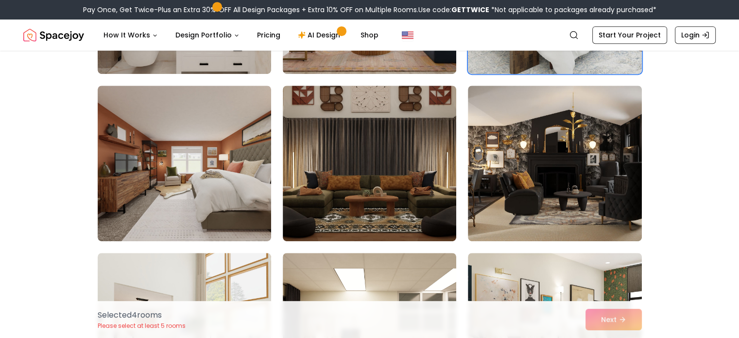 This screenshot has height=338, width=739. Describe the element at coordinates (269, 35) in the screenshot. I see `a: Pricing` at that location.